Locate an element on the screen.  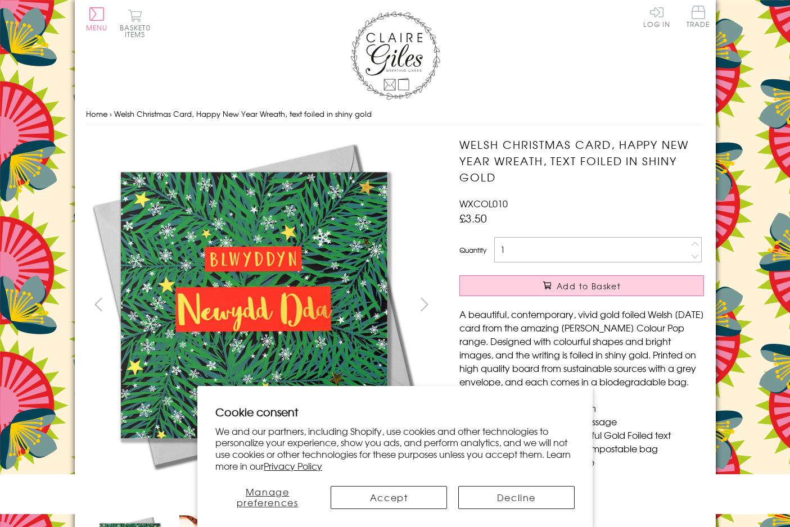
label: Quantity is located at coordinates (473, 250).